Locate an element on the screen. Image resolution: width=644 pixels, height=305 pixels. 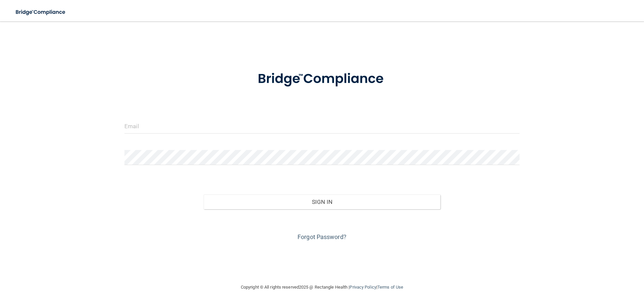
button: Sign In is located at coordinates (322, 202).